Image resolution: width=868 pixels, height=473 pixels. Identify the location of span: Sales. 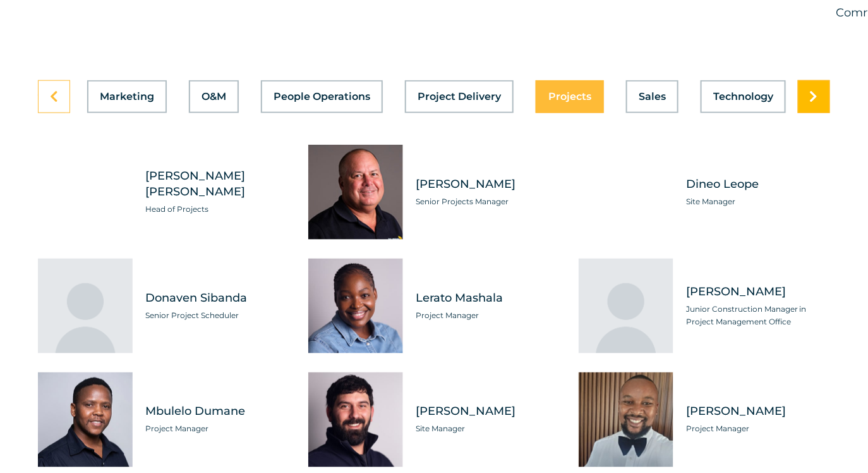
(652, 97).